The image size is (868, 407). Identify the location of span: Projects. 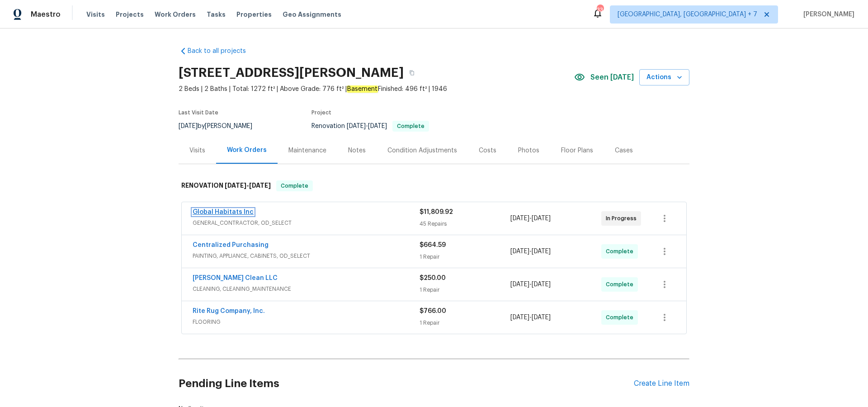
(130, 15).